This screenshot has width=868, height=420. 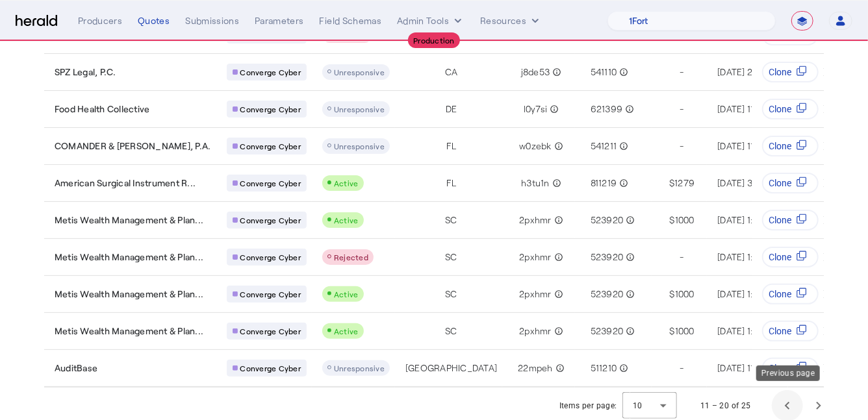 What do you see at coordinates (588, 406) in the screenshot?
I see `div: Items per page:` at bounding box center [588, 406].